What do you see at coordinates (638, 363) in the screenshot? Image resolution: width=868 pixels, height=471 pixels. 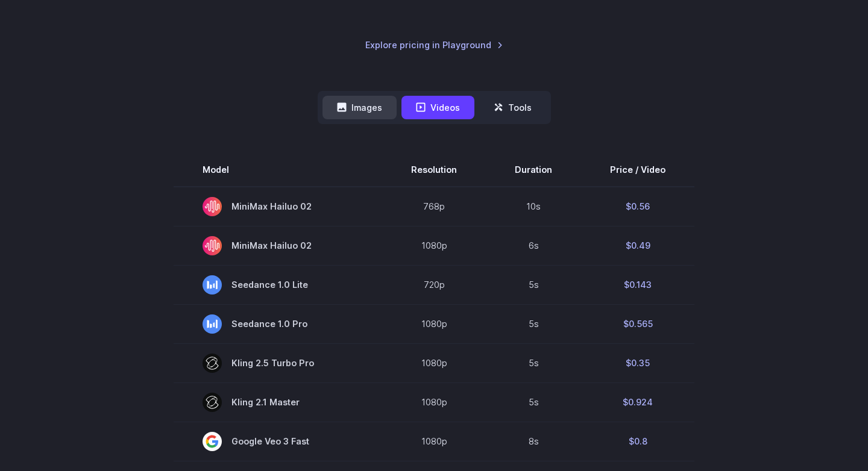 I see `td: $0.35` at bounding box center [638, 363].